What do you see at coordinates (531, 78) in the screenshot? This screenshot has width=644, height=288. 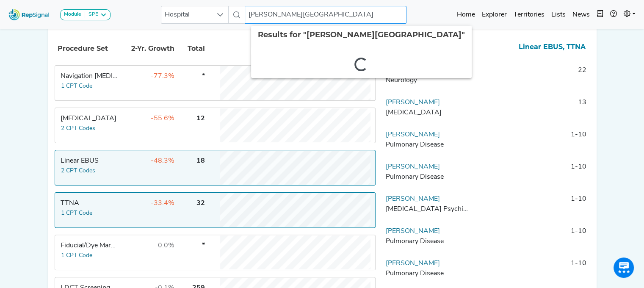 I see `td: 22` at bounding box center [531, 78].